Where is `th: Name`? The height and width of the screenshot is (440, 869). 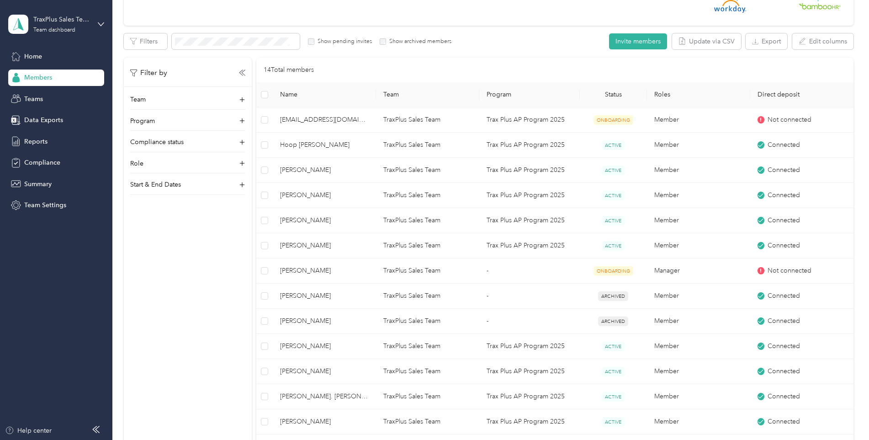 th: Name is located at coordinates (324, 95).